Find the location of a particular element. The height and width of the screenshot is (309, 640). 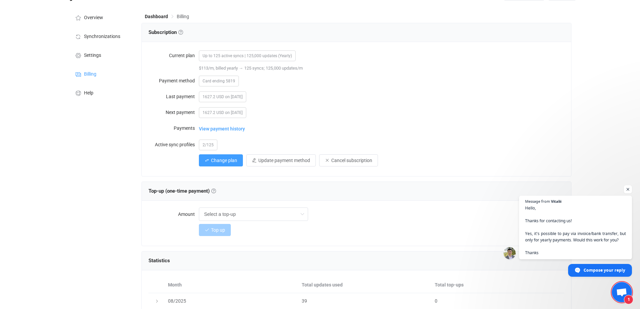

span: Hello, Thanks for contacting us! Yes, it's possible to pay via invoice/bank transfer, but only fo... is located at coordinates (576, 230).